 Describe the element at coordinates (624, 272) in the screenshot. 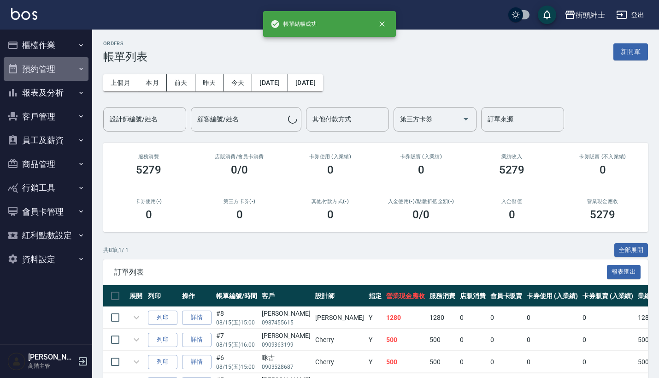

I see `button: 報表匯出` at that location.